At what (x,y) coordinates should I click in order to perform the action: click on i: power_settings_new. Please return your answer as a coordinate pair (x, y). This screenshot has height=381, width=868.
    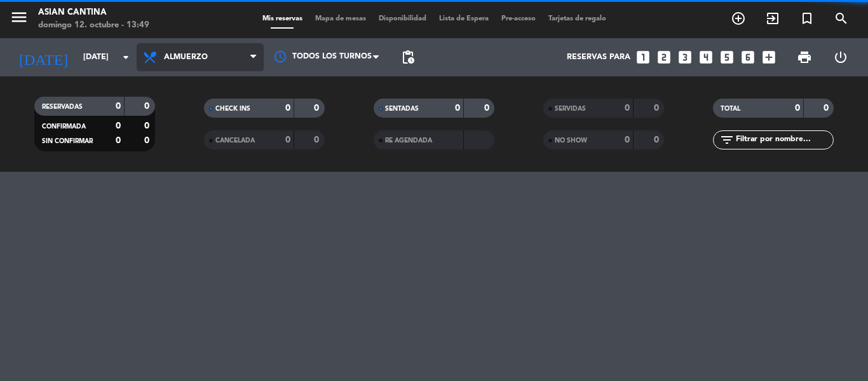
    Looking at the image, I should click on (841, 57).